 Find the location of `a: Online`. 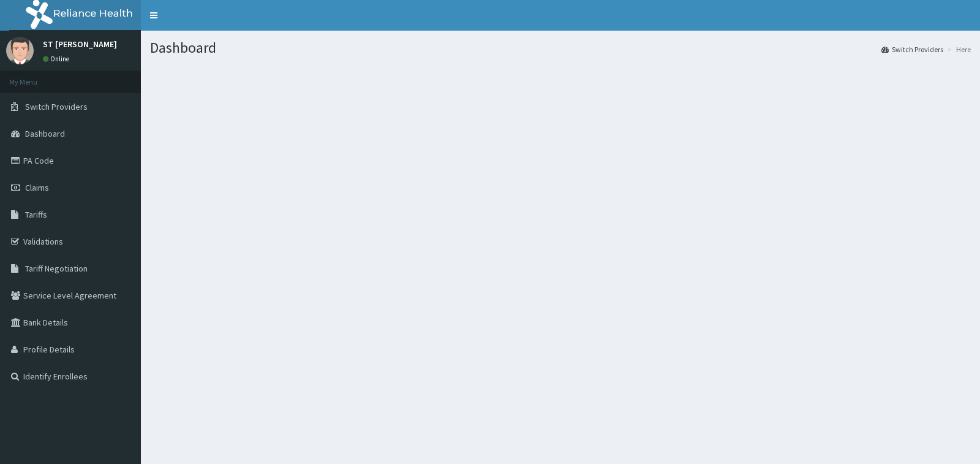

a: Online is located at coordinates (58, 59).